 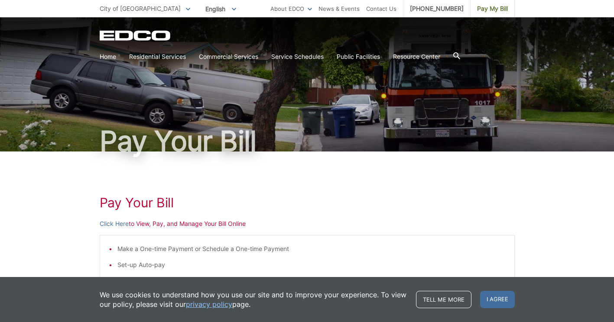 What do you see at coordinates (291, 9) in the screenshot?
I see `a: About EDCO` at bounding box center [291, 9].